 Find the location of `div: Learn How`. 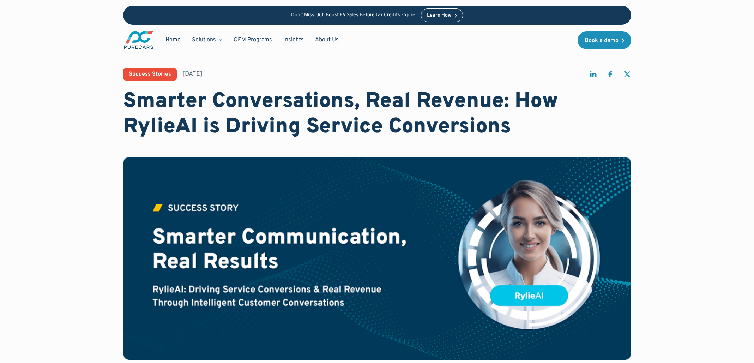

div: Learn How is located at coordinates (439, 16).